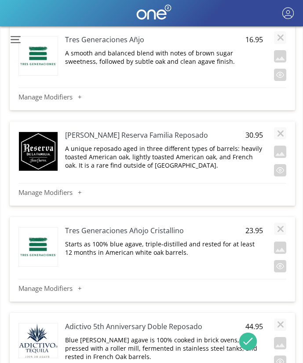 The image size is (303, 363). What do you see at coordinates (144, 40) in the screenshot?
I see `h4: Tres Generaciones Añjo` at bounding box center [144, 40].